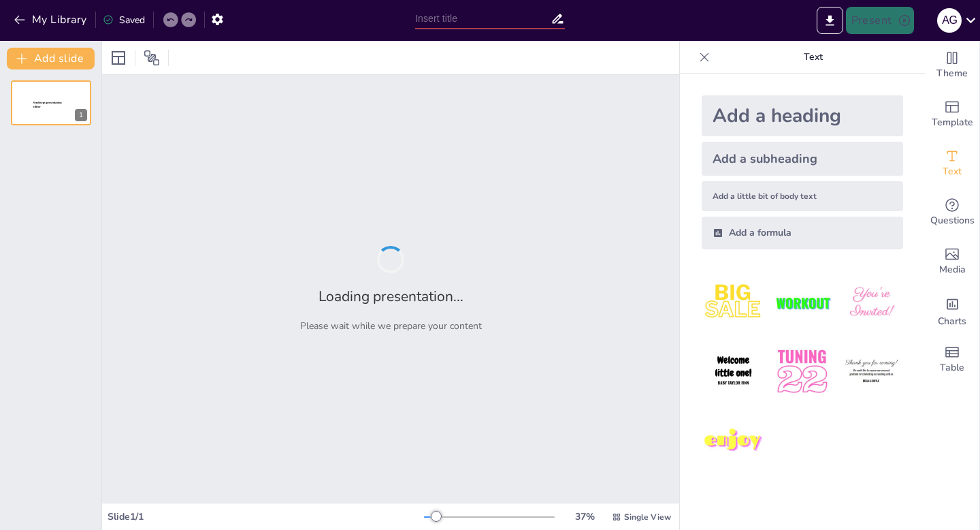  Describe the element at coordinates (391, 325) in the screenshot. I see `p: Please wait while we prepare your content` at that location.